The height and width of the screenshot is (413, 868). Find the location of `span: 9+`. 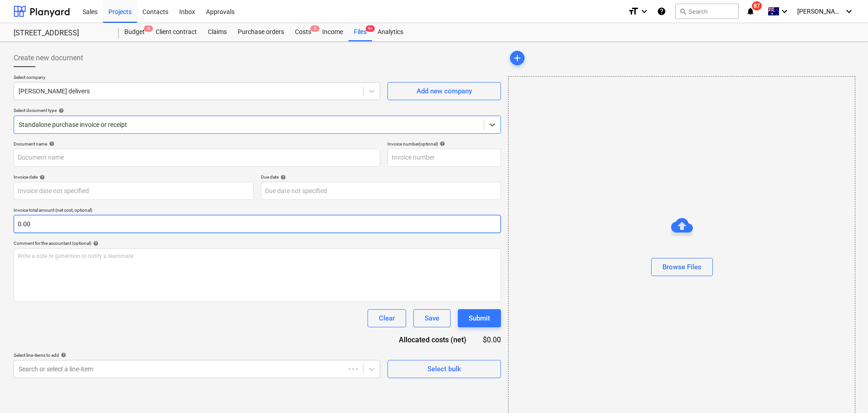

span: 9+ is located at coordinates (370, 29).